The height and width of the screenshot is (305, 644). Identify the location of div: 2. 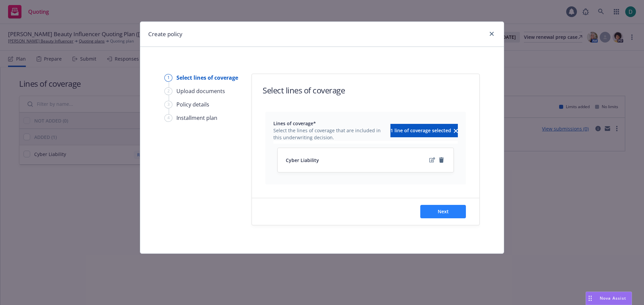
(168, 91).